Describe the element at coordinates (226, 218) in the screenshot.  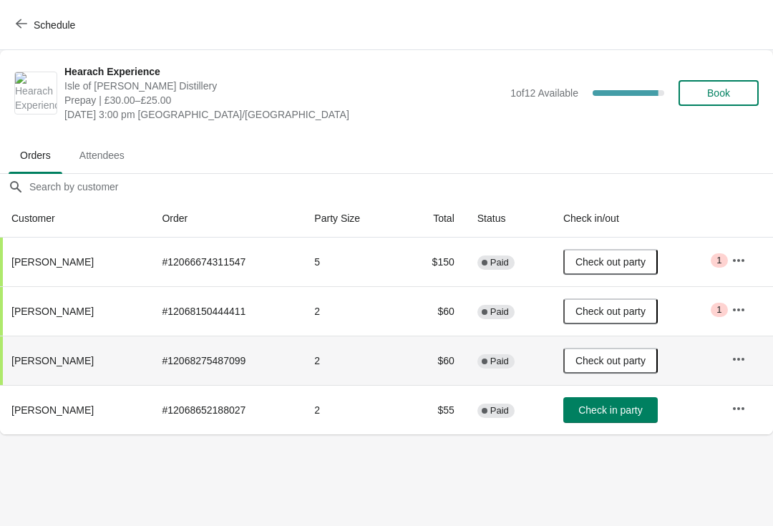
I see `th: Order` at that location.